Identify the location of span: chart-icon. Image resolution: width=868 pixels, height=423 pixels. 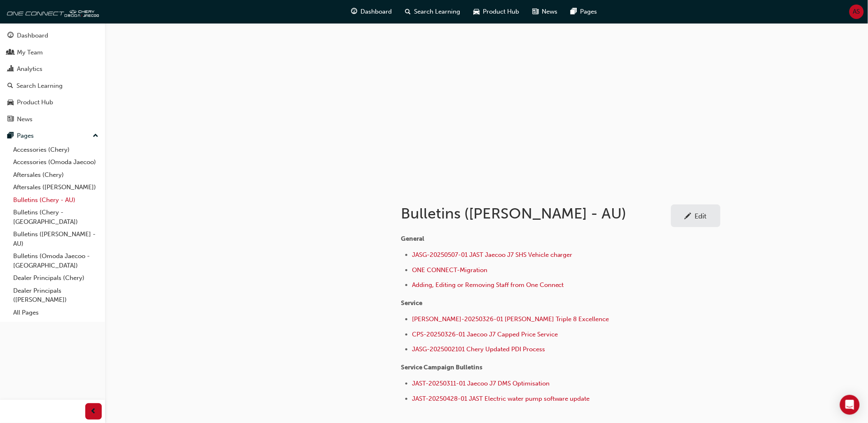
(11, 69).